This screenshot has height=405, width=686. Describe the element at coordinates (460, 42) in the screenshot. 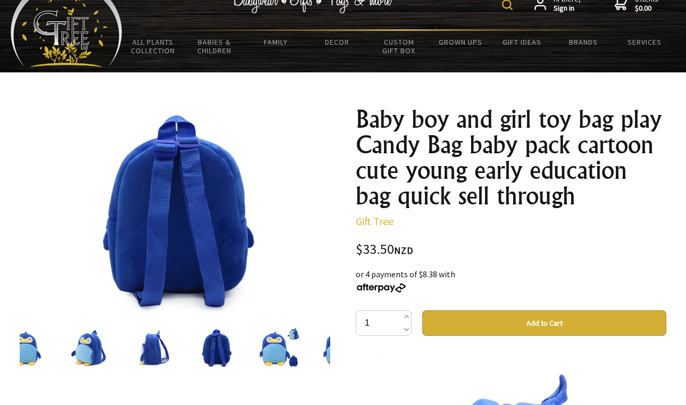

I see `a: Grown Ups` at that location.